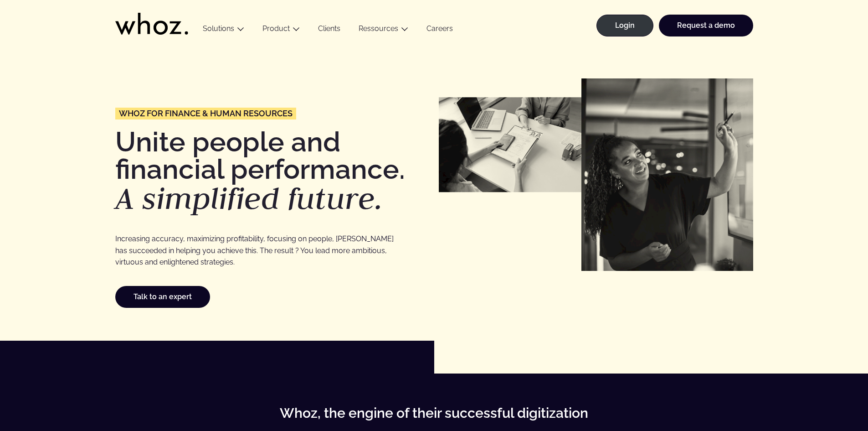  I want to click on span: Whoz for Finance & Human Resources, so click(206, 113).